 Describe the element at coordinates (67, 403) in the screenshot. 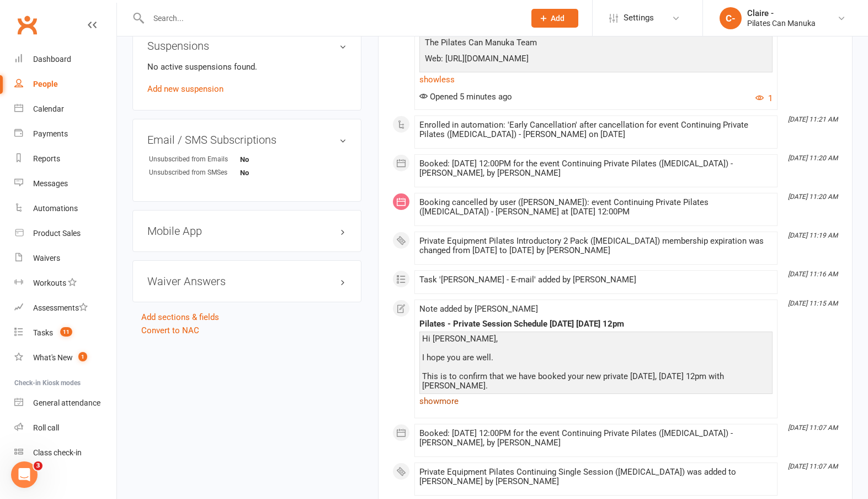

I see `div: General attendance` at that location.